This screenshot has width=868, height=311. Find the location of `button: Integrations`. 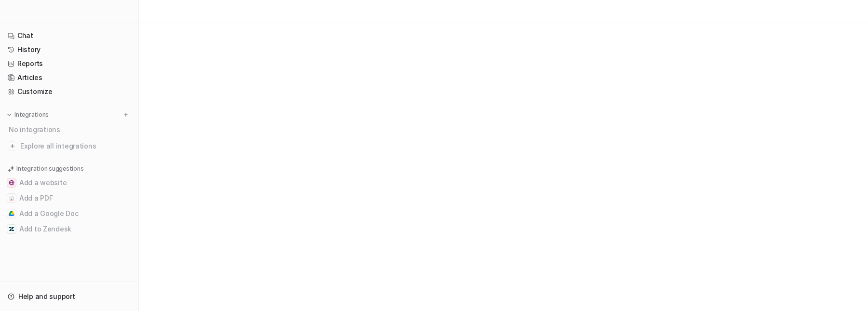

button: Integrations is located at coordinates (28, 115).